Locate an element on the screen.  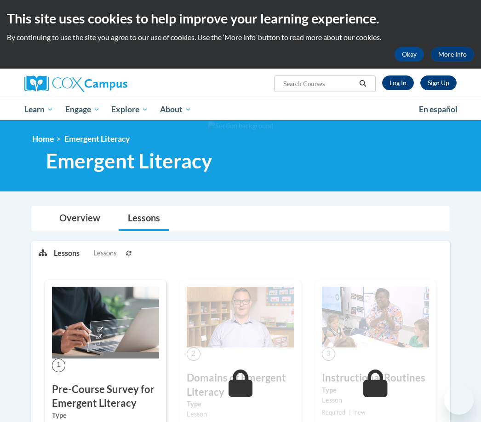
a: Log In is located at coordinates (398, 83).